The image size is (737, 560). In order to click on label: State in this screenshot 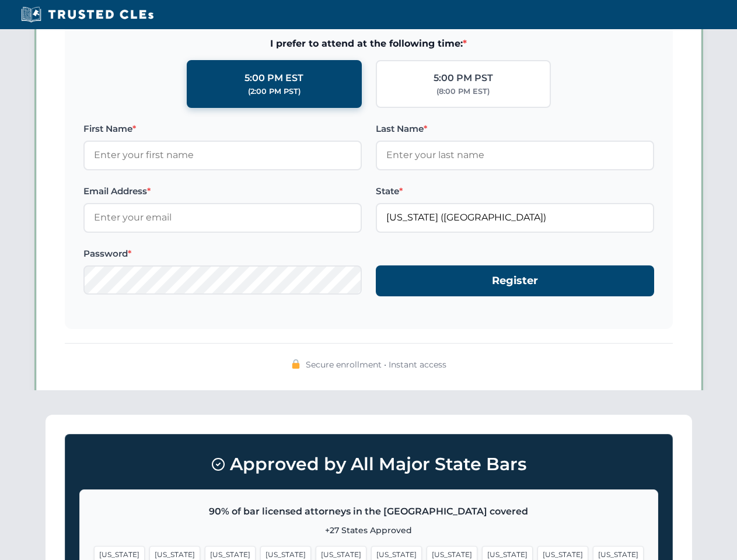, I will do `click(515, 191)`.